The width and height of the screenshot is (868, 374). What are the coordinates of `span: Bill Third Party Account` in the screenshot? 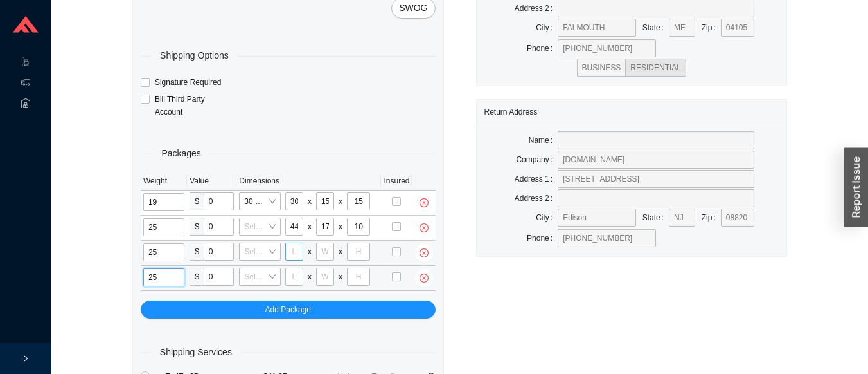 It's located at (192, 106).